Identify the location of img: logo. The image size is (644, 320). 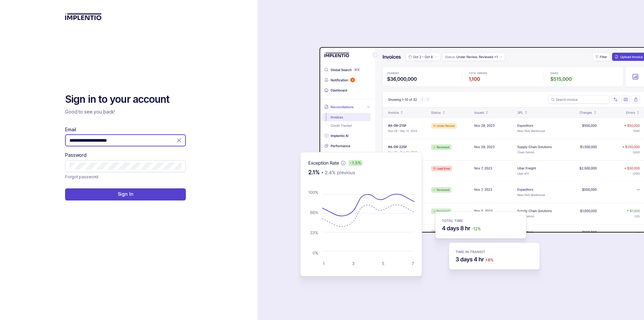
(83, 17).